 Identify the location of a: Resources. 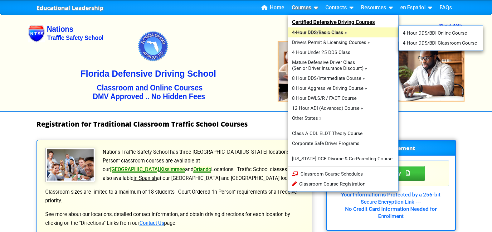
(377, 8).